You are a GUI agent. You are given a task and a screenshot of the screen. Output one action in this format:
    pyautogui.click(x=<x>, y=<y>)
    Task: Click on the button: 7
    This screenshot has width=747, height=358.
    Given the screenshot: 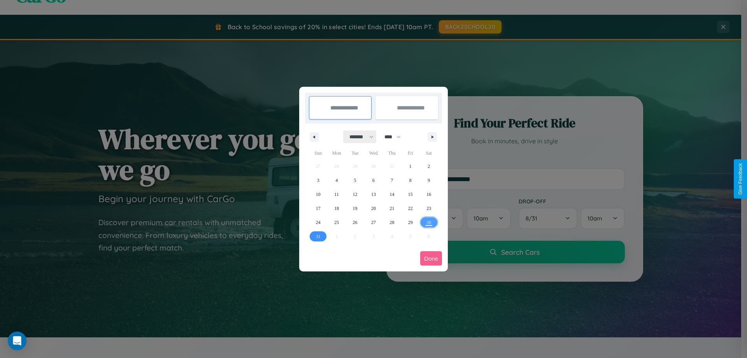 What is the action you would take?
    pyautogui.click(x=392, y=180)
    